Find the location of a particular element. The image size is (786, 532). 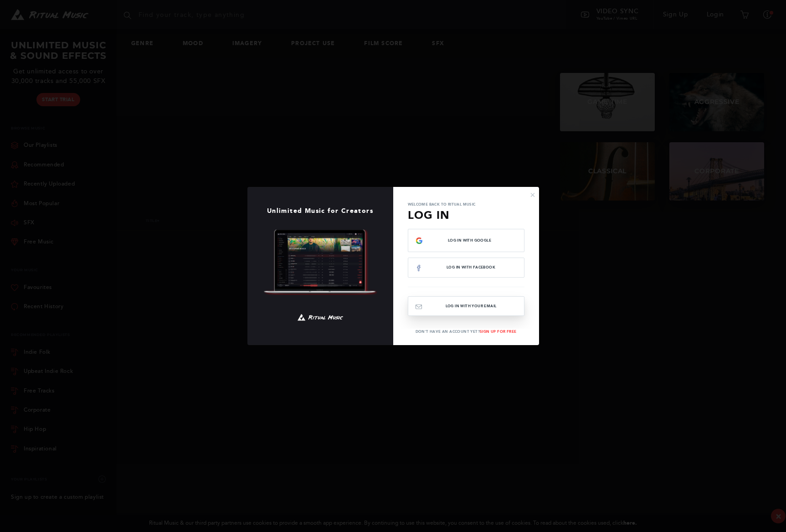

h3: Log In is located at coordinates (466, 215).